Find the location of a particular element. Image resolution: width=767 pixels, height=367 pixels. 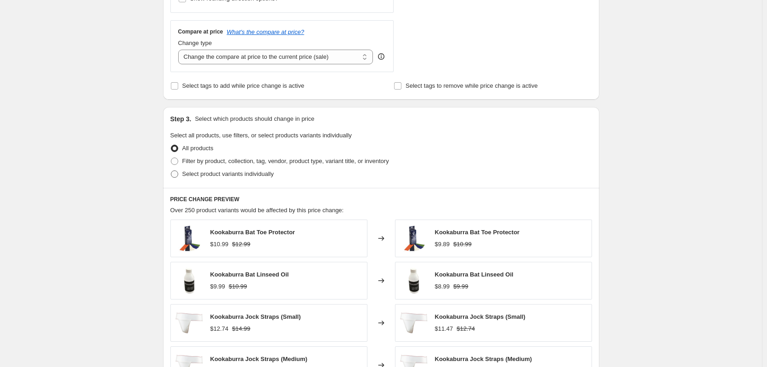

span: Filter by product, collection, tag, vendor, product type, variant title, or inventory is located at coordinates (286, 161).